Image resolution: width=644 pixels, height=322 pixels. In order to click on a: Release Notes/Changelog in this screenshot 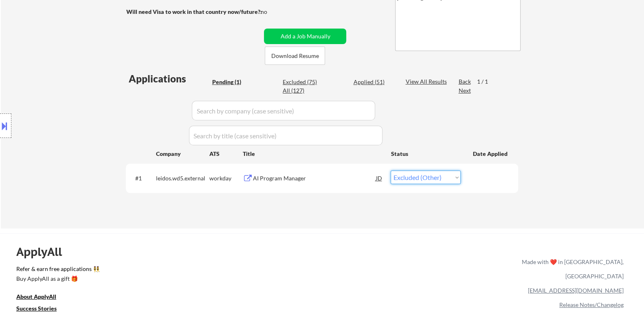, I will do `click(592, 304)`.